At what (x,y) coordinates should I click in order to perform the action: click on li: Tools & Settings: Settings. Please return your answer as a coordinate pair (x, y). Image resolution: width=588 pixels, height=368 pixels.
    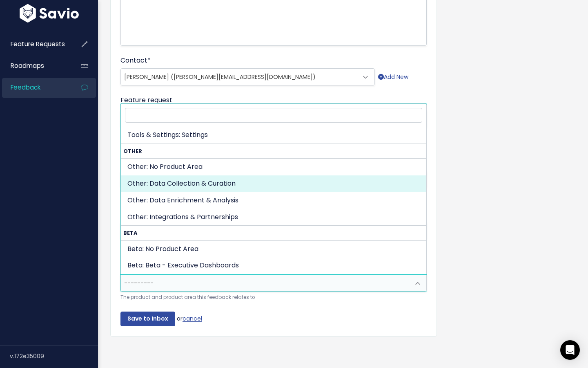
    Looking at the image, I should click on (274, 135).